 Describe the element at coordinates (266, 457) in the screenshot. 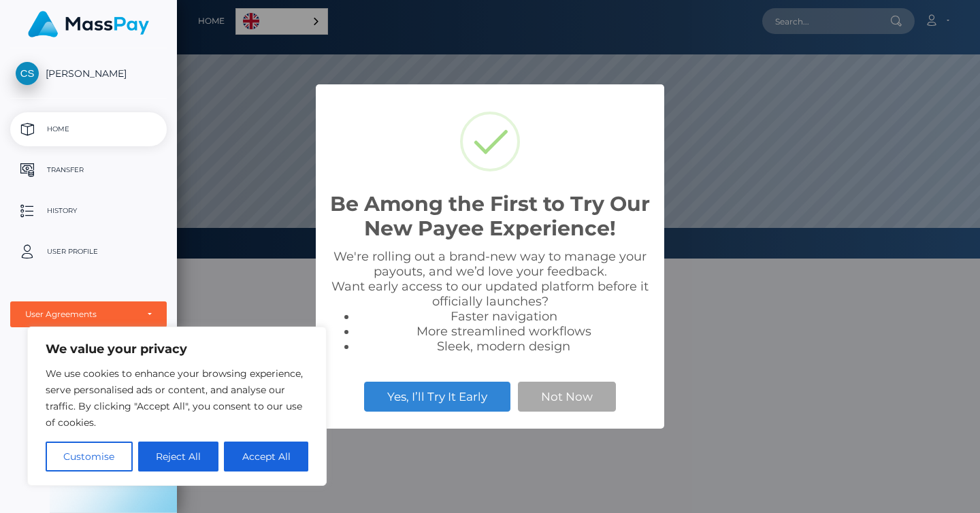

I see `button: Accept All` at that location.